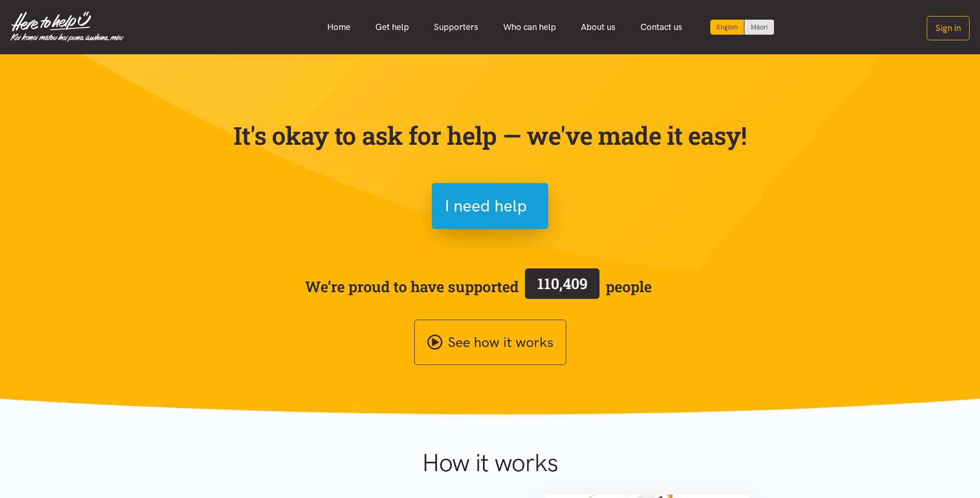 The width and height of the screenshot is (980, 498). Describe the element at coordinates (598, 27) in the screenshot. I see `a: About us` at that location.